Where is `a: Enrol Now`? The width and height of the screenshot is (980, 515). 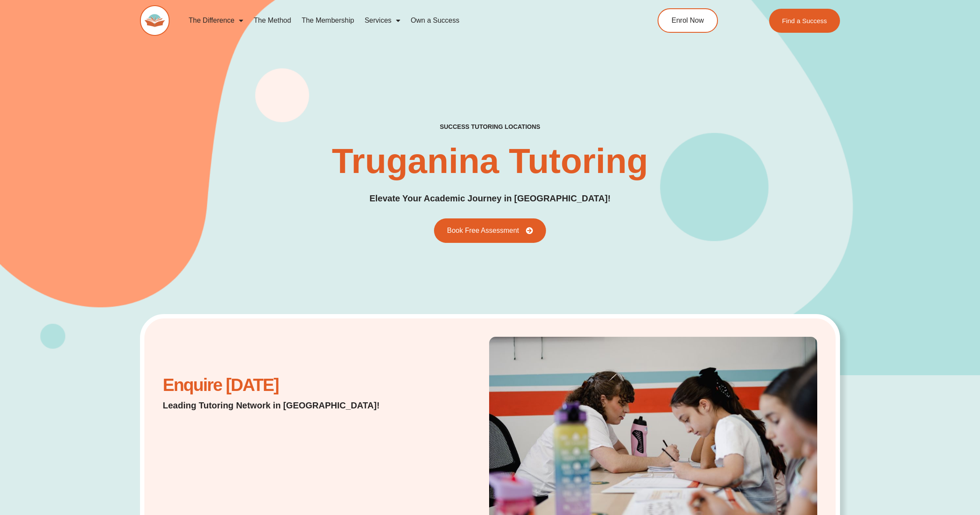 a: Enrol Now is located at coordinates (688, 20).